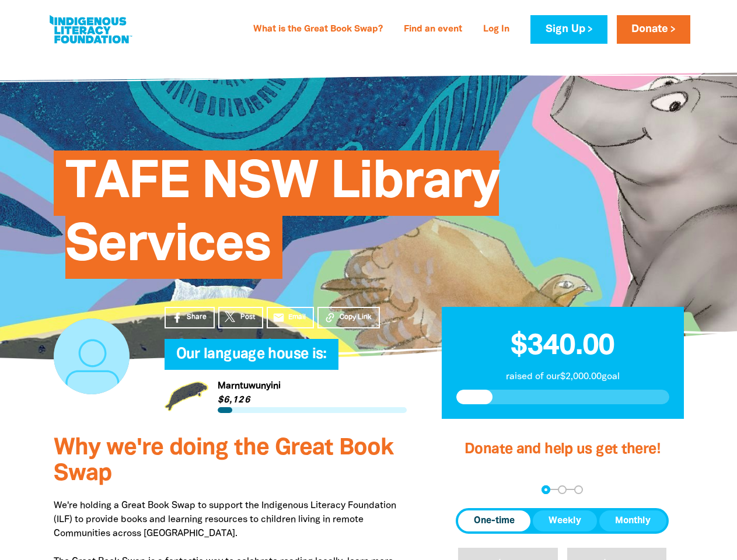 This screenshot has height=560, width=737. What do you see at coordinates (297, 317) in the screenshot?
I see `span: Email` at bounding box center [297, 317].